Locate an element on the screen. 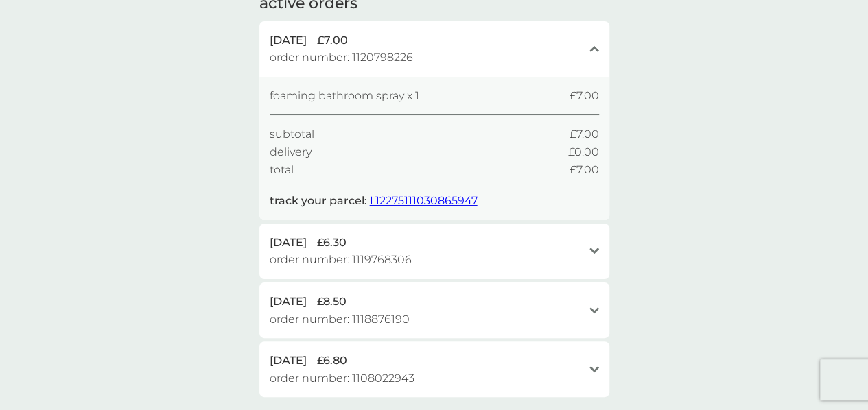  span: delivery is located at coordinates (290, 152).